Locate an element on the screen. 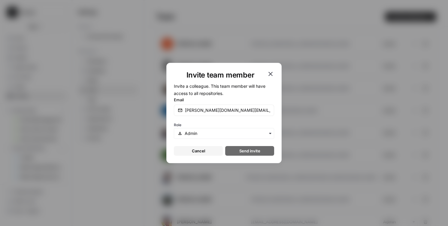  input: email@company.com is located at coordinates (227, 110).